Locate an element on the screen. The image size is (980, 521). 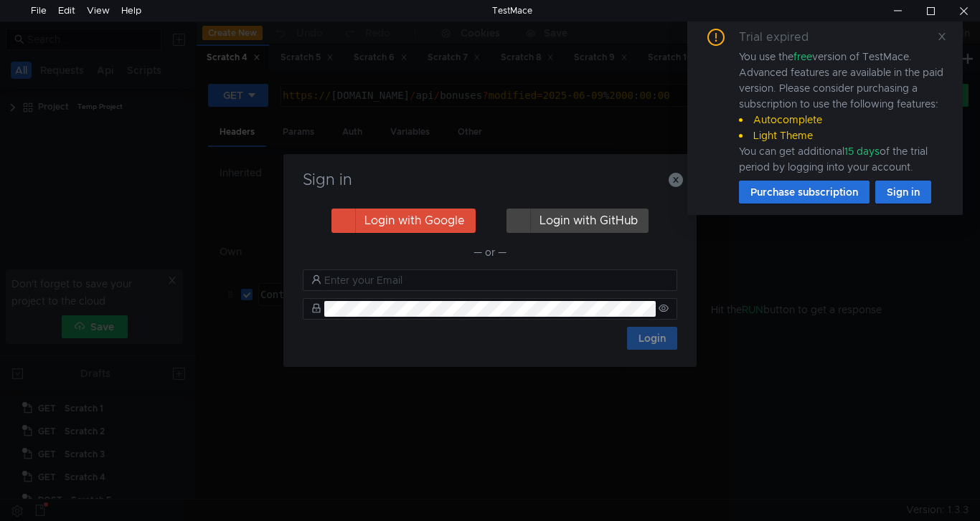
button: Sign in is located at coordinates (904, 192).